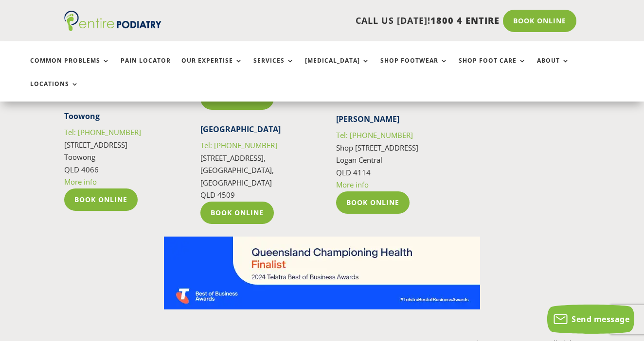 The height and width of the screenshot is (341, 644). I want to click on a: Our Expertise, so click(212, 67).